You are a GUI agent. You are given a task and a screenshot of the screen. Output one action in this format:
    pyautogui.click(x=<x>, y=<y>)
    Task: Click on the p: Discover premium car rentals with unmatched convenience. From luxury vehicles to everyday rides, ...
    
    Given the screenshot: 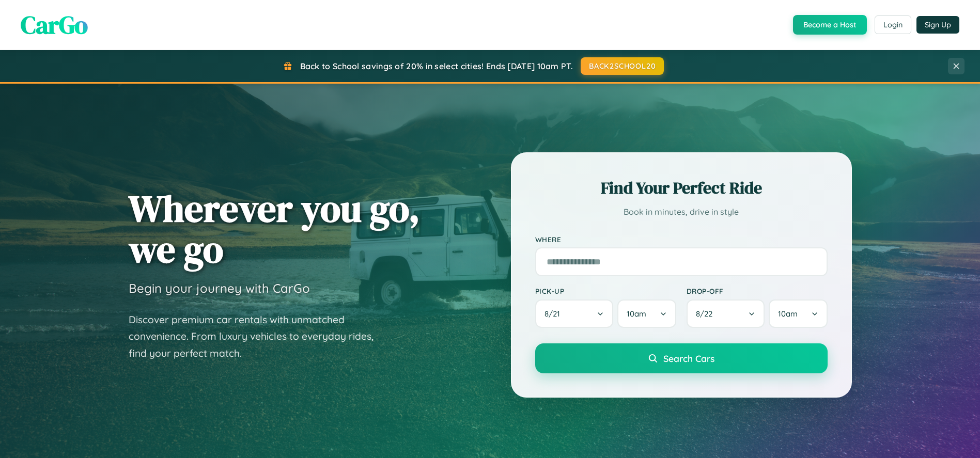 What is the action you would take?
    pyautogui.click(x=258, y=337)
    